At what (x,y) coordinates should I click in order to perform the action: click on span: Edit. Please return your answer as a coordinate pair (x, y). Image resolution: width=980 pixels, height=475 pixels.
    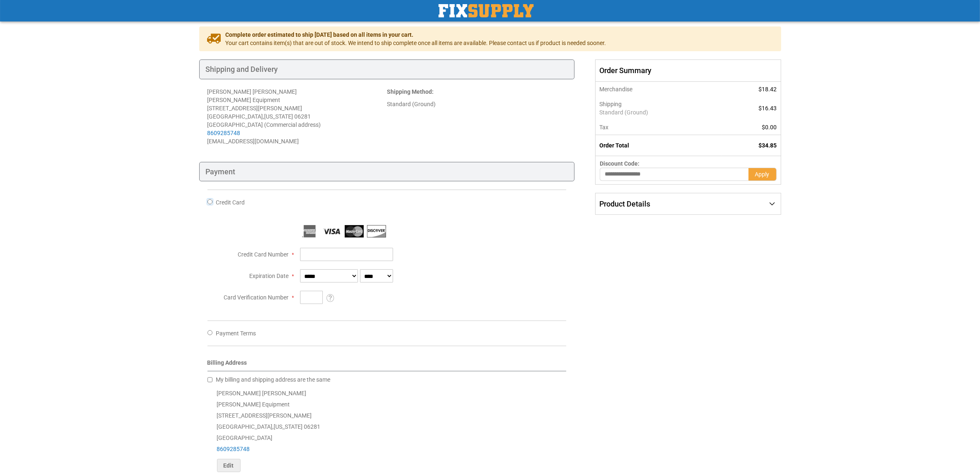
    Looking at the image, I should click on (229, 466).